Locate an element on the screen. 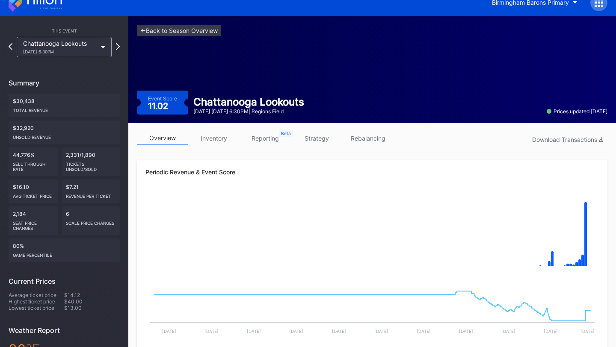 This screenshot has width=616, height=347. div: 2,184 is located at coordinates (33, 221).